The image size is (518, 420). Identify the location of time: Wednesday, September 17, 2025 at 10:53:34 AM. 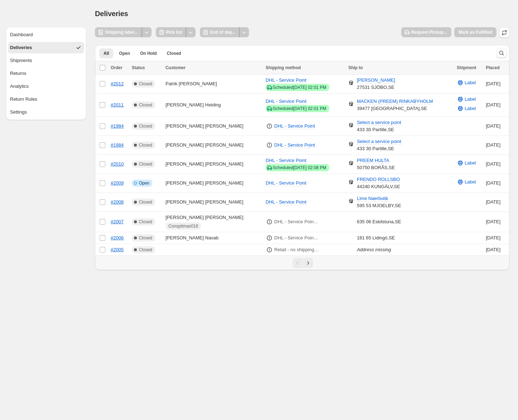
(493, 83).